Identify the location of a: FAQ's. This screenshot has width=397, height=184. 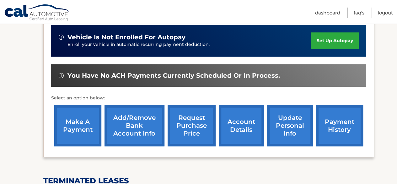
(359, 13).